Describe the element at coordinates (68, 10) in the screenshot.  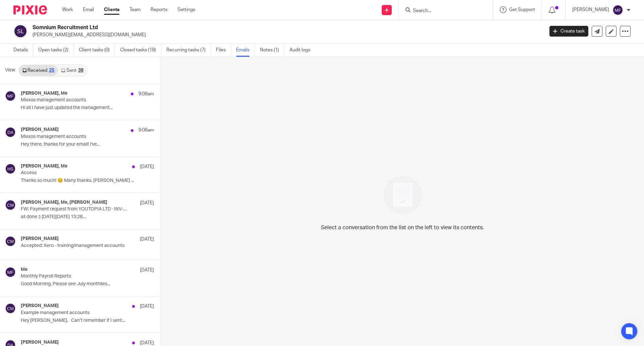
I see `a: Work` at that location.